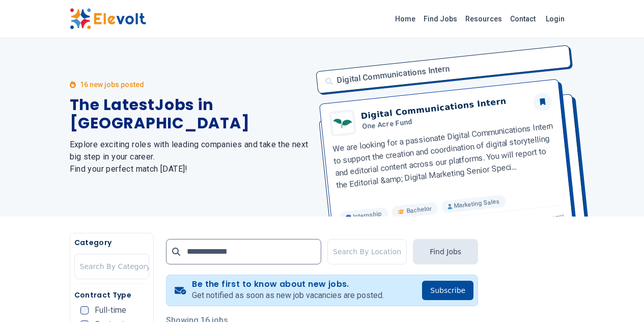  Describe the element at coordinates (288, 285) in the screenshot. I see `h4: Be the first to know about new jobs.` at that location.